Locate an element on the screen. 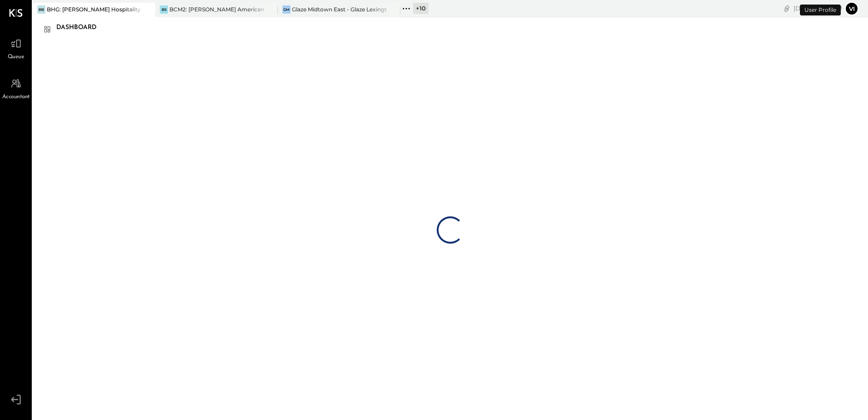 The image size is (868, 420). div: + 10 is located at coordinates (421, 9).